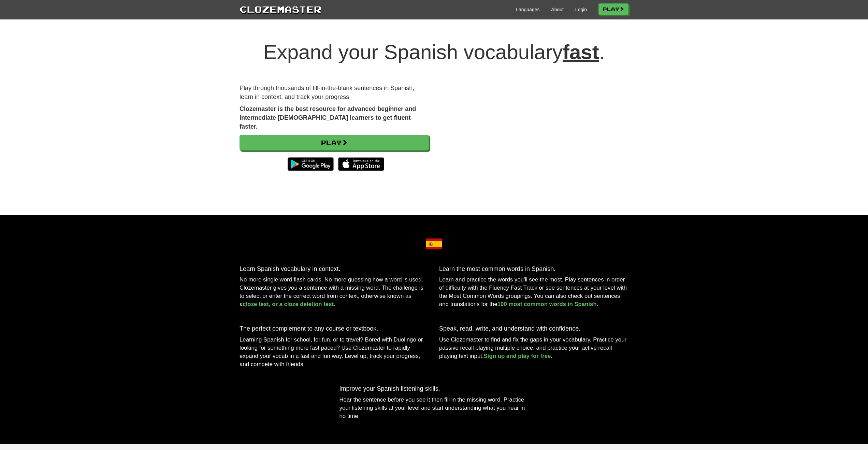  Describe the element at coordinates (434, 389) in the screenshot. I see `h3: Improve your Spanish listening skills.` at that location.